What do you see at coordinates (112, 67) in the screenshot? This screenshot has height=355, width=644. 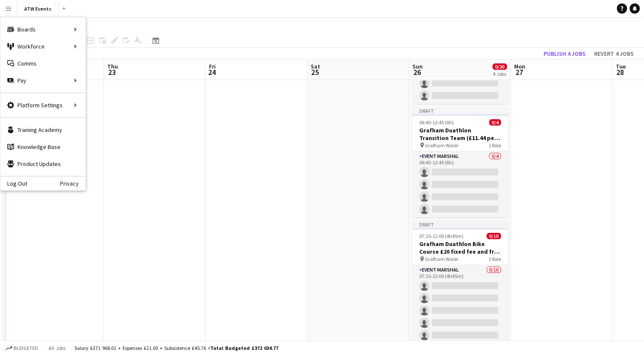 I see `span: Thu` at bounding box center [112, 67].